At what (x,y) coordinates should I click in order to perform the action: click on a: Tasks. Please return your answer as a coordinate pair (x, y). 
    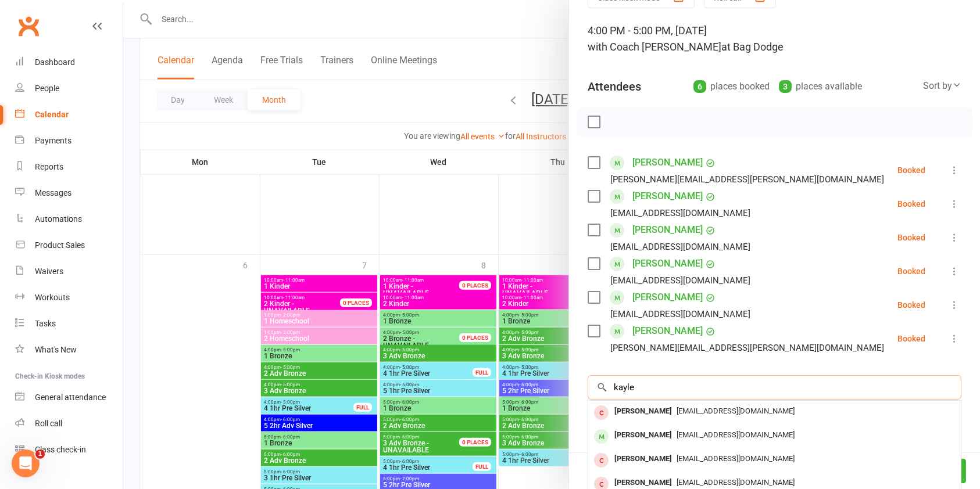
    Looking at the image, I should click on (68, 324).